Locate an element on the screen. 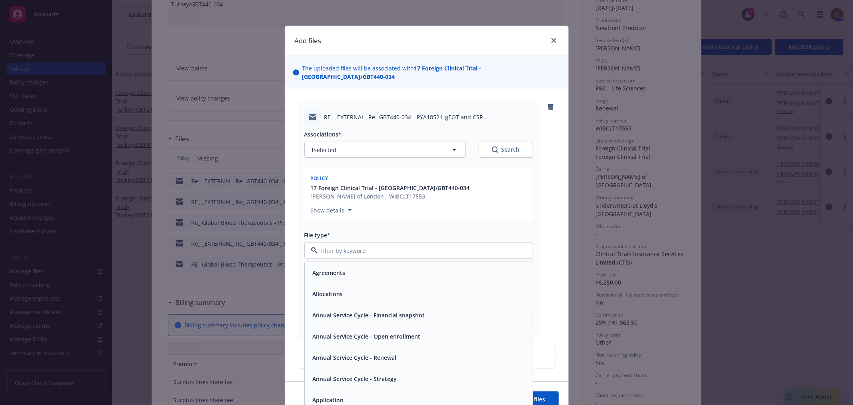 The width and height of the screenshot is (853, 405). span: Agreements is located at coordinates (329, 272).